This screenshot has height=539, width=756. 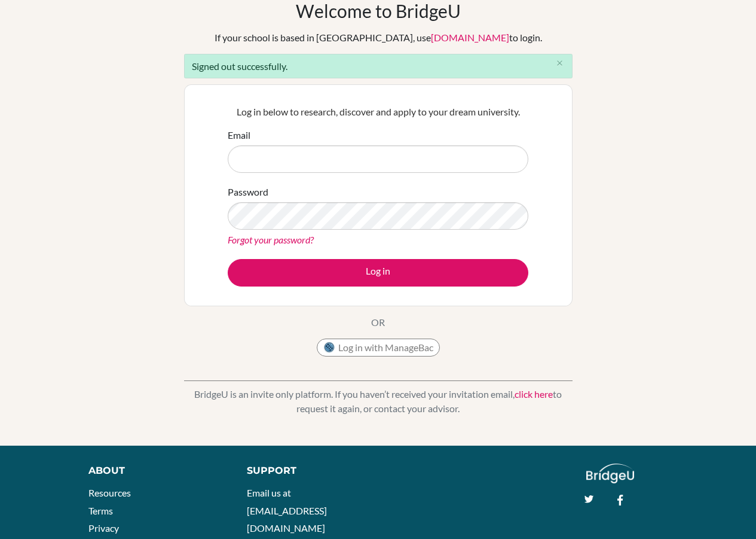 I want to click on i: close, so click(x=560, y=62).